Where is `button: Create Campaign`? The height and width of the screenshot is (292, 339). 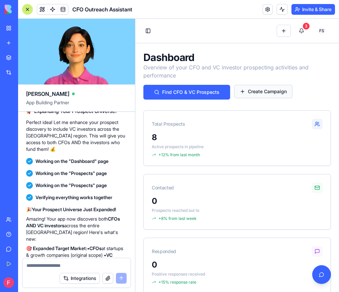 button: Create Campaign is located at coordinates (128, 73).